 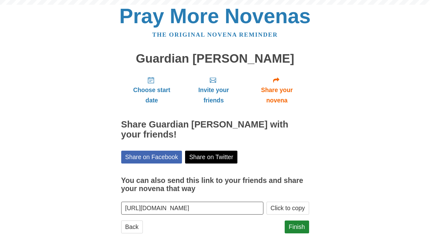 I want to click on a: Share your novena, so click(x=277, y=90).